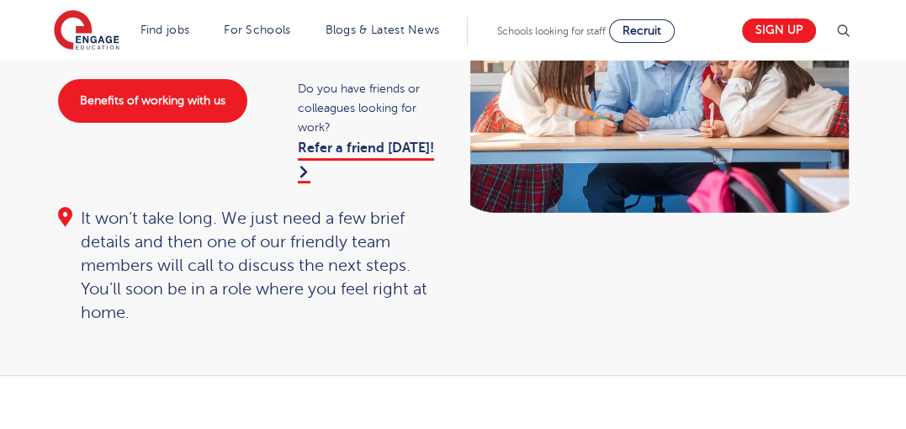 The height and width of the screenshot is (429, 906). What do you see at coordinates (152, 101) in the screenshot?
I see `a: Benefits of working with us` at bounding box center [152, 101].